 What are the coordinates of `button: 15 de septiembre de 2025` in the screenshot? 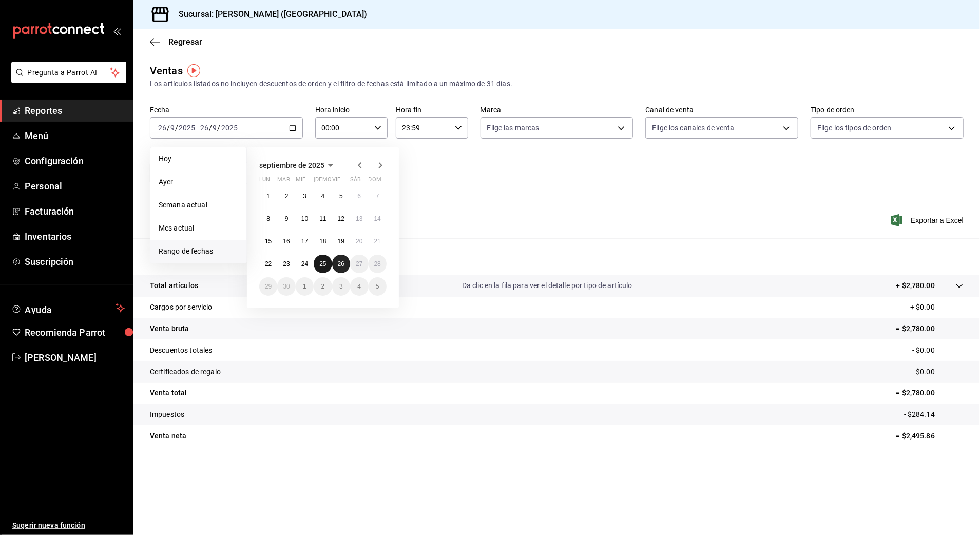 It's located at (268, 241).